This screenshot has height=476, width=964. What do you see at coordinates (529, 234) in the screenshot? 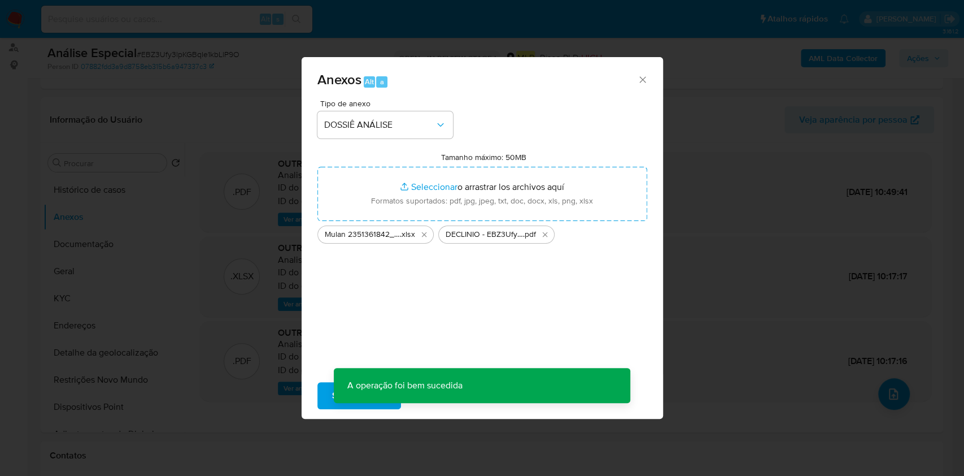
I see `span: .pdf` at bounding box center [529, 234].